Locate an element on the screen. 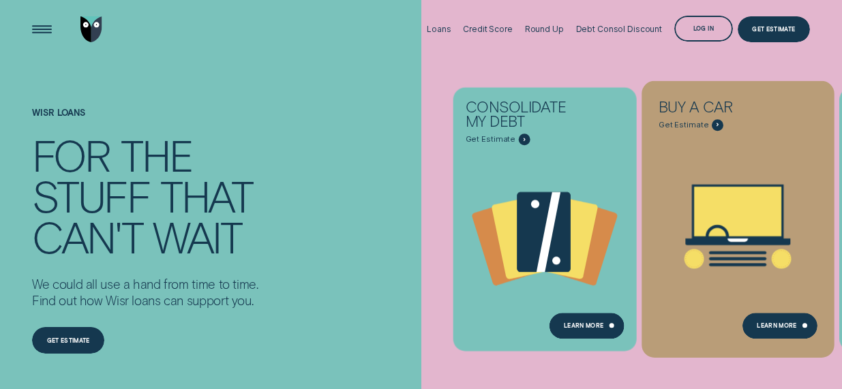 The image size is (842, 389). div: For is located at coordinates (71, 155).